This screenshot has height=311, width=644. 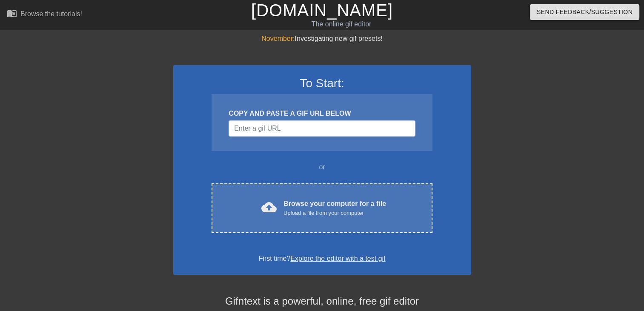 What do you see at coordinates (12, 13) in the screenshot?
I see `span: menu_book` at bounding box center [12, 13].